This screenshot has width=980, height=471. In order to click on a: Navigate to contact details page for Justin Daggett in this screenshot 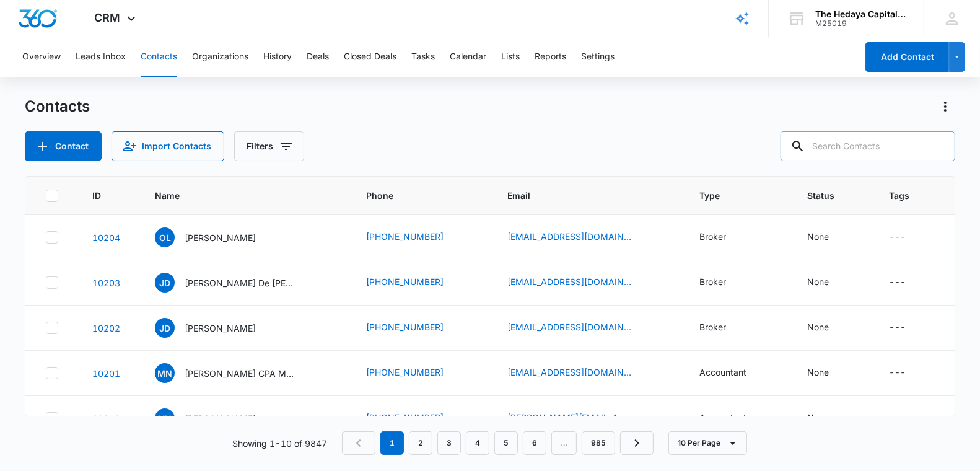, I will do `click(106, 328)`.